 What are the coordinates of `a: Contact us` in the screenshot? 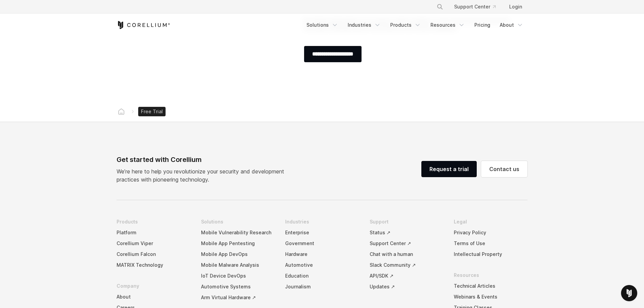 It's located at (504, 169).